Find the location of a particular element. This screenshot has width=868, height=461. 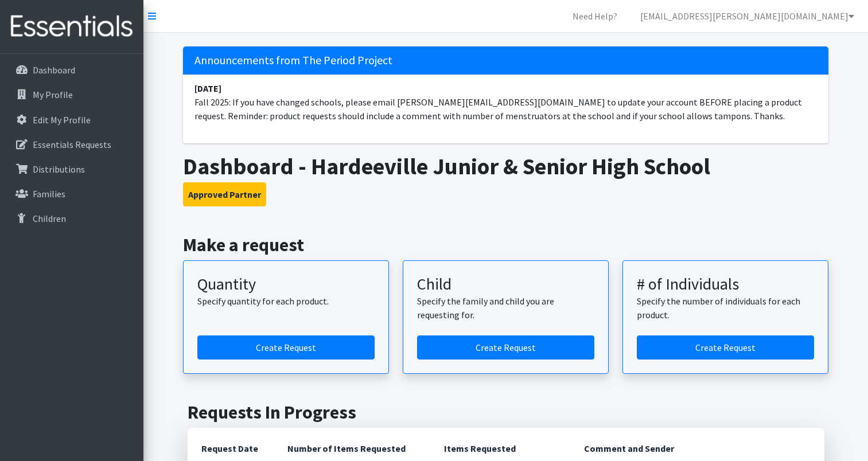

p: Specify the family and child you are requesting for. is located at coordinates (505, 308).